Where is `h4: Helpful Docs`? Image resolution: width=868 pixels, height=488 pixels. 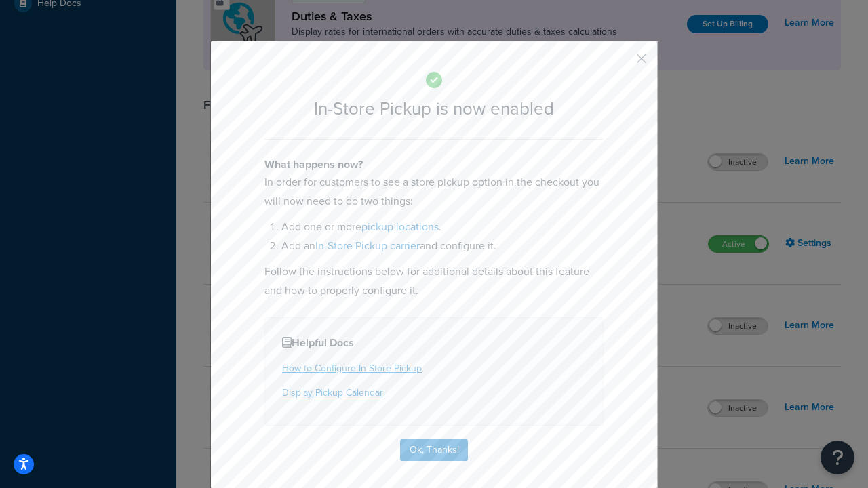 h4: Helpful Docs is located at coordinates (434, 343).